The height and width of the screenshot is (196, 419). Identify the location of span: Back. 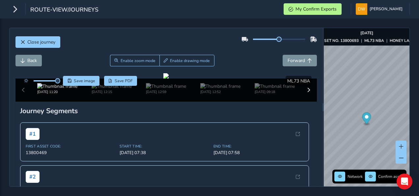
(32, 60).